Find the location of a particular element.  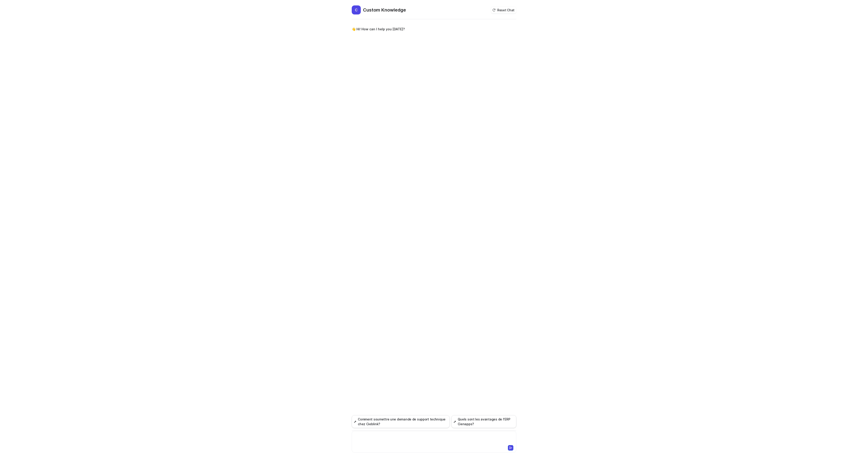

span: C is located at coordinates (356, 10).